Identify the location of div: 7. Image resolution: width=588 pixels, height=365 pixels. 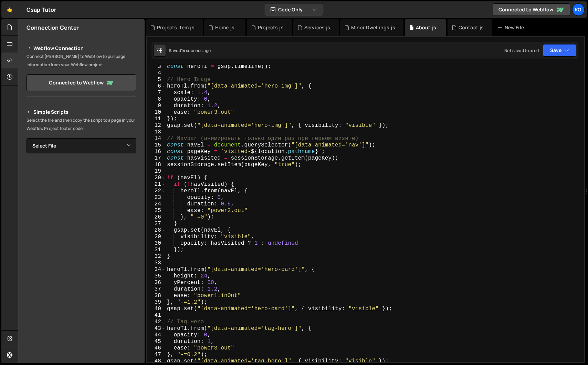
(156, 93).